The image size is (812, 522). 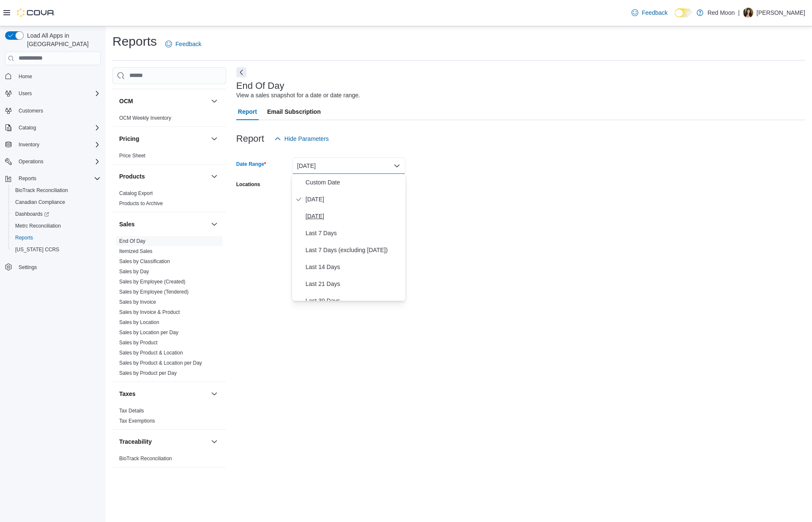 I want to click on div: Pricing, so click(x=169, y=157).